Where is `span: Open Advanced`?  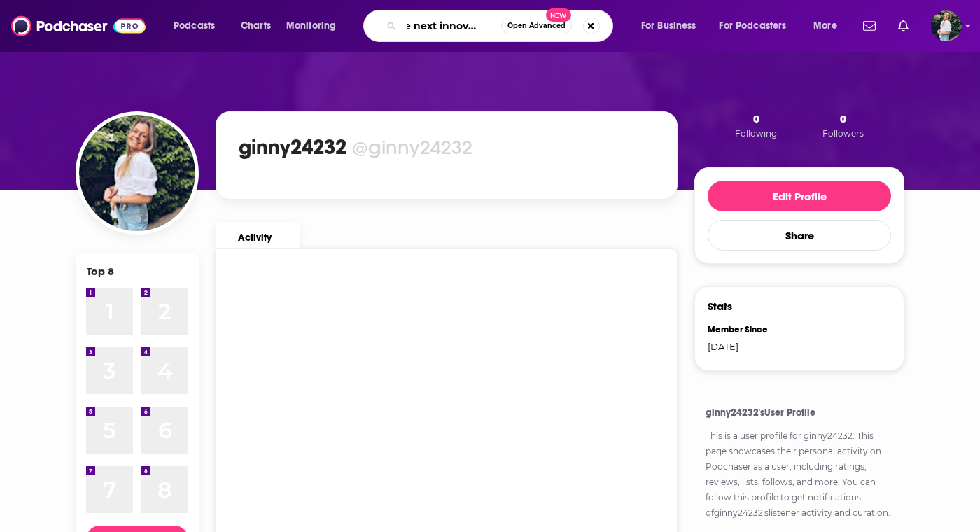 span: Open Advanced is located at coordinates (536, 26).